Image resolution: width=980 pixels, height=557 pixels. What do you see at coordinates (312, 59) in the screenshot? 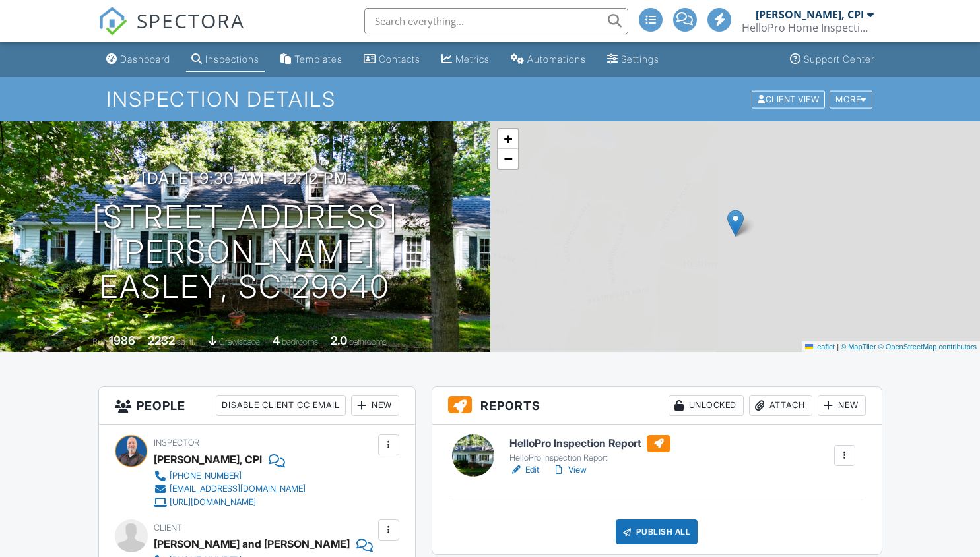
I see `a: Templates` at bounding box center [312, 59].